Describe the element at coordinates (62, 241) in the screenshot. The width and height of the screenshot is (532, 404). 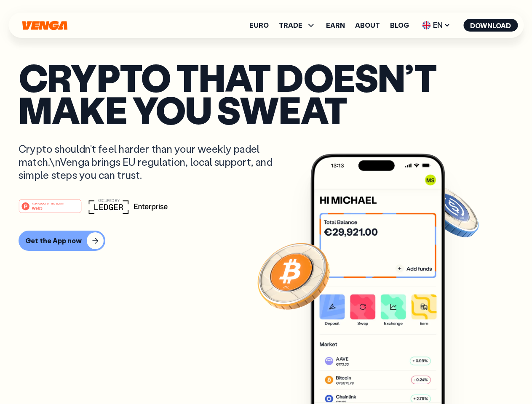
I see `button: Get the App now` at that location.